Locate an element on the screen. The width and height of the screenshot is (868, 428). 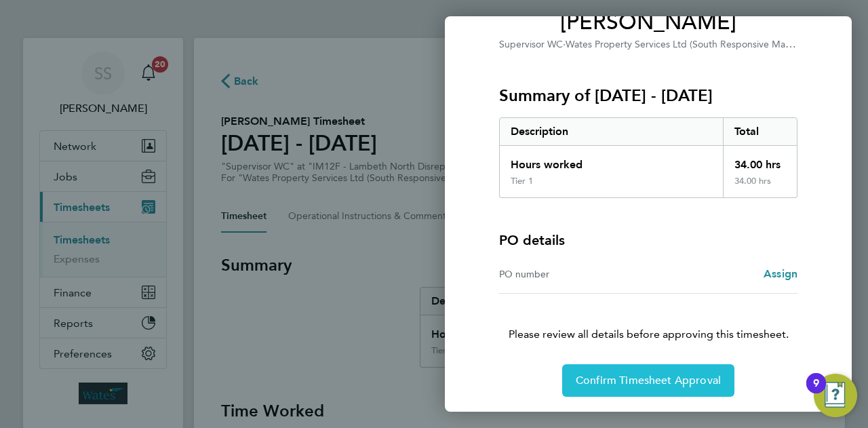
button: Confirm Timesheet Approval is located at coordinates (649, 381).